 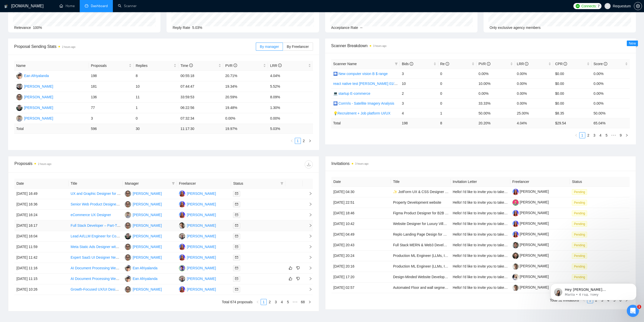 I want to click on img: VL, so click(x=19, y=87).